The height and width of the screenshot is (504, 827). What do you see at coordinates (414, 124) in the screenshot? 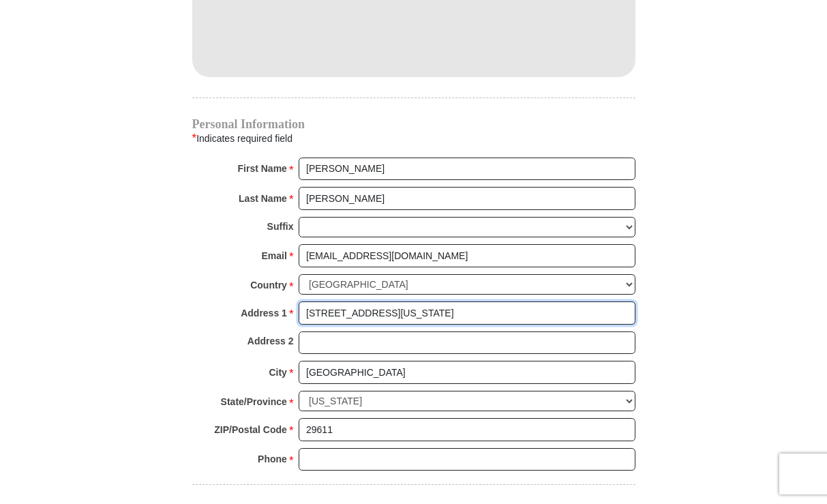
I see `h4: Personal Information` at bounding box center [414, 124].